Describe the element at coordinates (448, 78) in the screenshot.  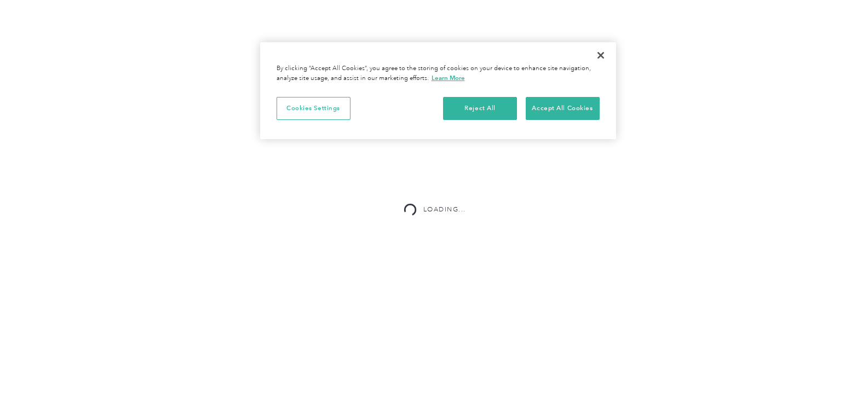
I see `a: More information about your privacy, opens in a new tab` at that location.